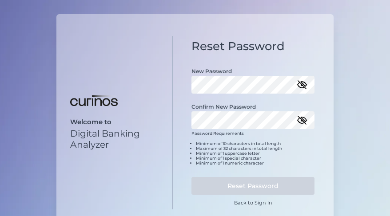  What do you see at coordinates (255, 143) in the screenshot?
I see `li: Minimum of 10 characters in total length` at bounding box center [255, 143].